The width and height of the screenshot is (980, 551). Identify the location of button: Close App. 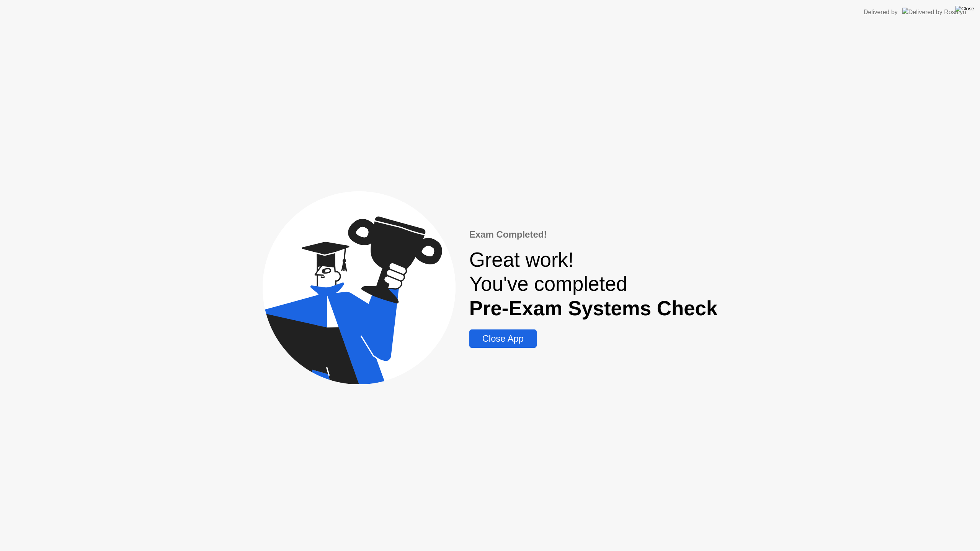
(503, 338).